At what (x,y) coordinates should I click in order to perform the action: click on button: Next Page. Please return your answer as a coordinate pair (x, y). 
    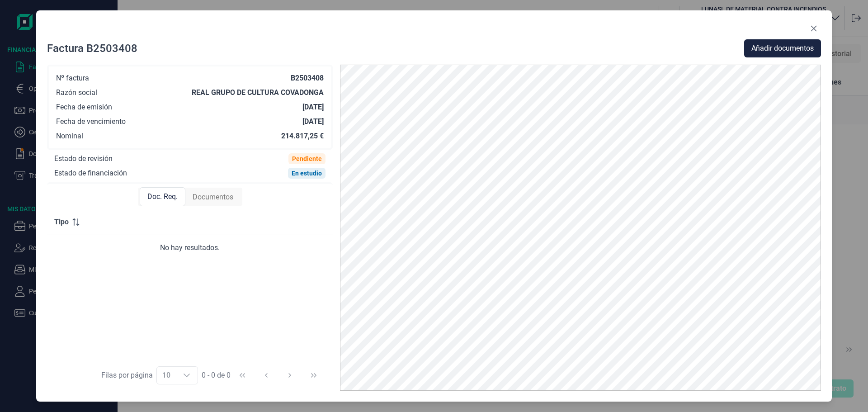
    Looking at the image, I should click on (290, 375).